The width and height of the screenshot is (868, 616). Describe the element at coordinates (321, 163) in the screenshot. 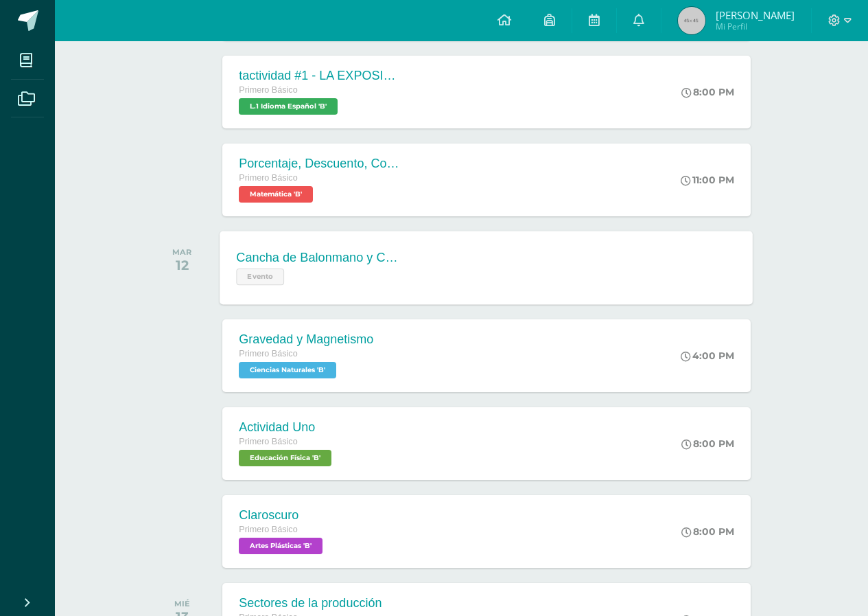

I see `div: Porcentaje, Descuento, Comisión` at that location.